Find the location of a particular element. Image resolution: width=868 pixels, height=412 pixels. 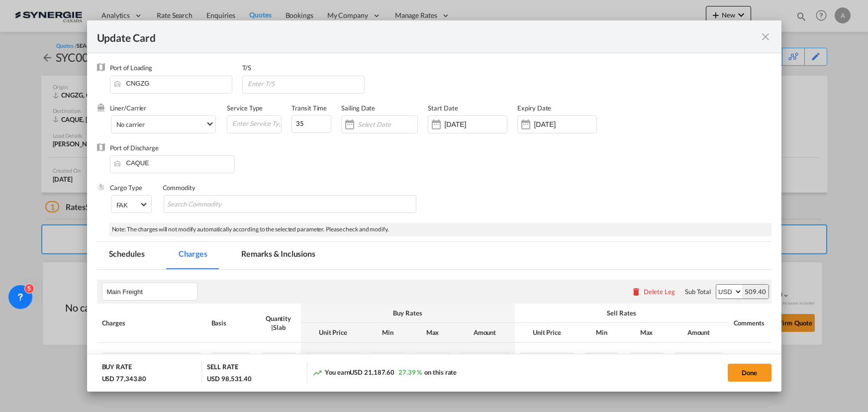

md-select: Select Cargo type: FAK is located at coordinates (131, 204).